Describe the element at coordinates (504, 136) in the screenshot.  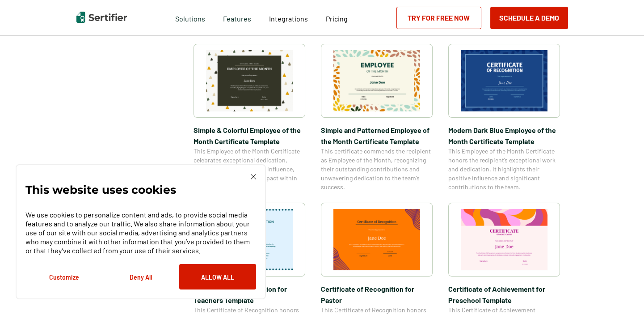
I see `span: Modern Dark Blue Employee of the Month Certificate Template` at that location.